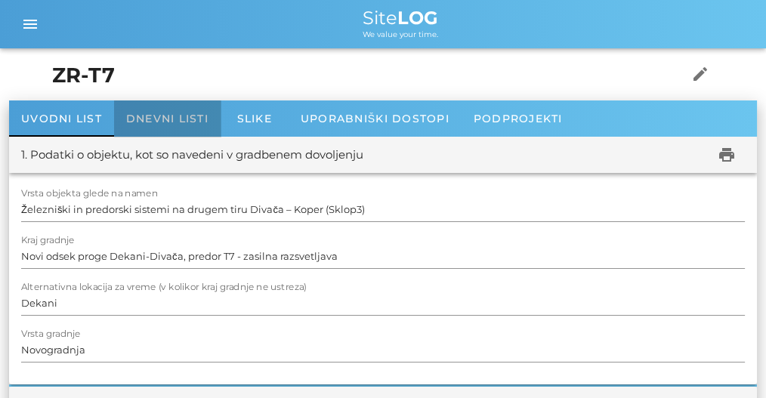  I want to click on h1: ZR-T7, so click(355, 76).